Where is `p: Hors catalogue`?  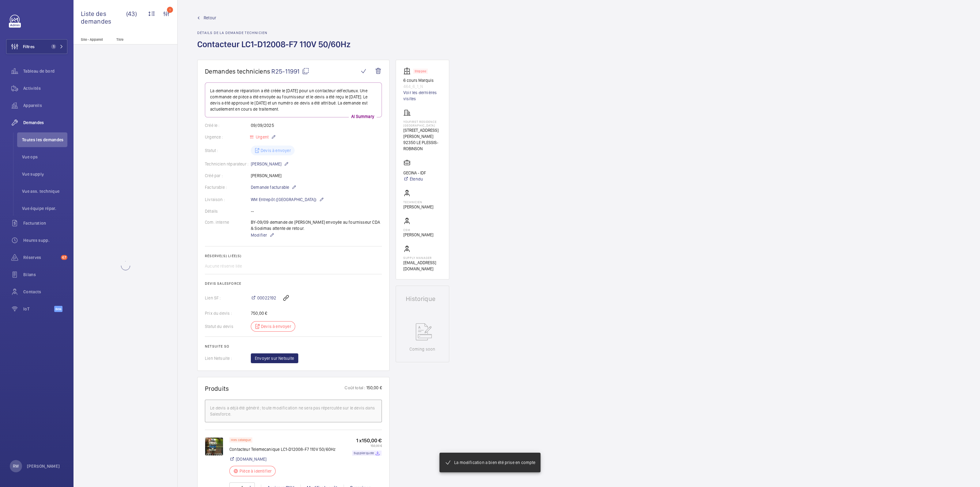 p: Hors catalogue is located at coordinates (240, 440).